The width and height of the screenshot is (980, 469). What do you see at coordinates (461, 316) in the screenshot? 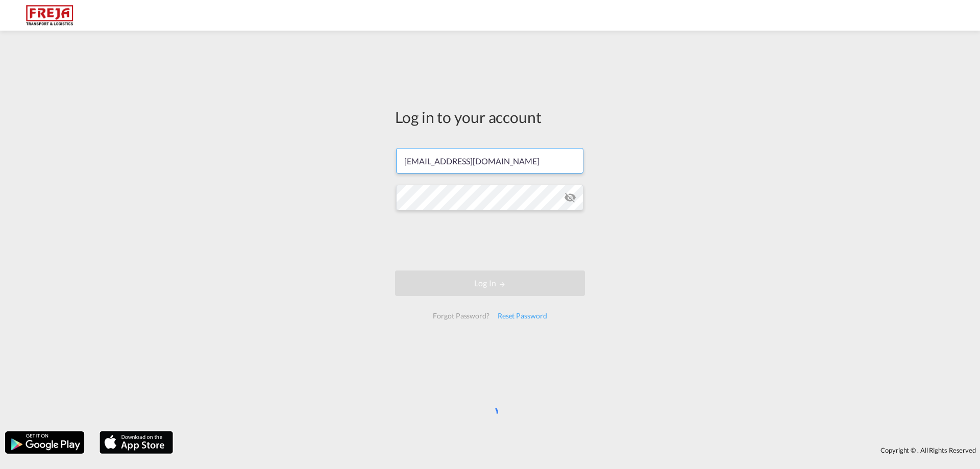
I see `div: Forgot Password?` at bounding box center [461, 316].